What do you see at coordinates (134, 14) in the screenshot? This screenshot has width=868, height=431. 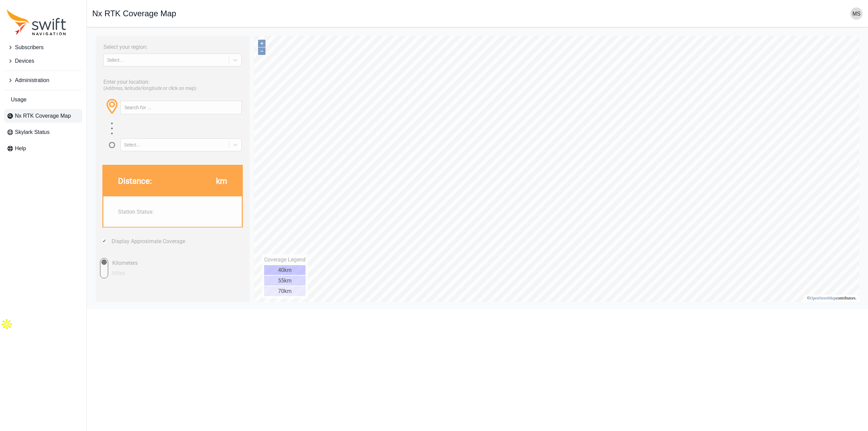 I see `h1: Nx RTK Coverage Map` at bounding box center [134, 14].